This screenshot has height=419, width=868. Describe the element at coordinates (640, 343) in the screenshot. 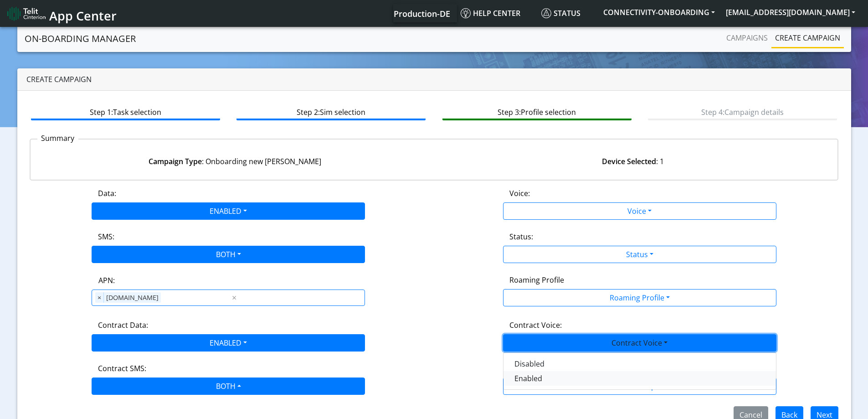

I see `button: Contract Voice` at that location.